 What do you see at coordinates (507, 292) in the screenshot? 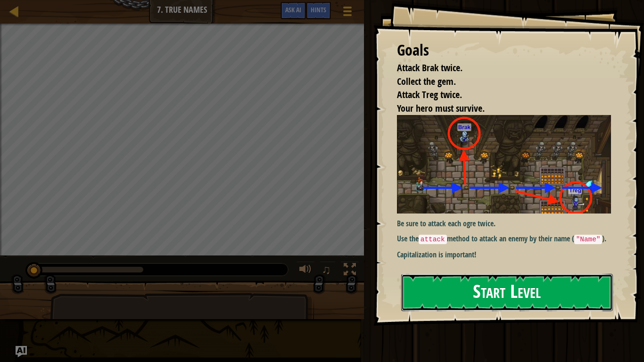
I see `button: Start Level` at bounding box center [507, 292].